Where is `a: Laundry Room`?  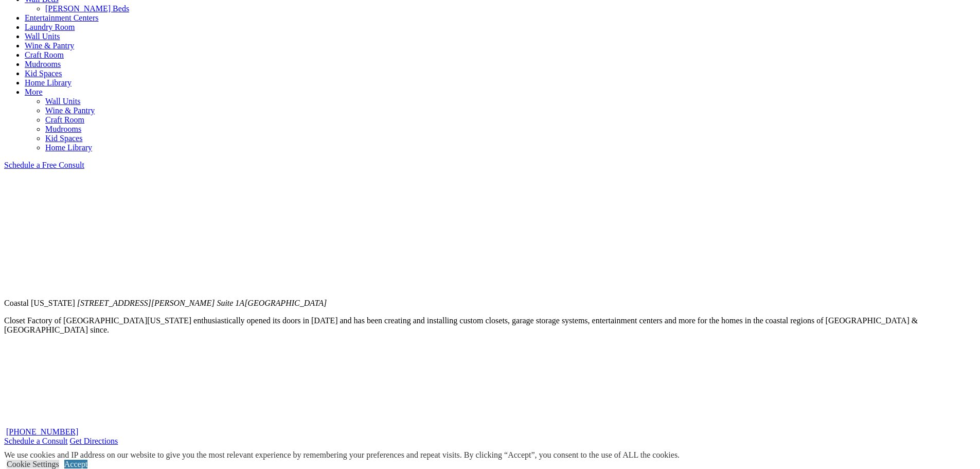 a: Laundry Room is located at coordinates (49, 27).